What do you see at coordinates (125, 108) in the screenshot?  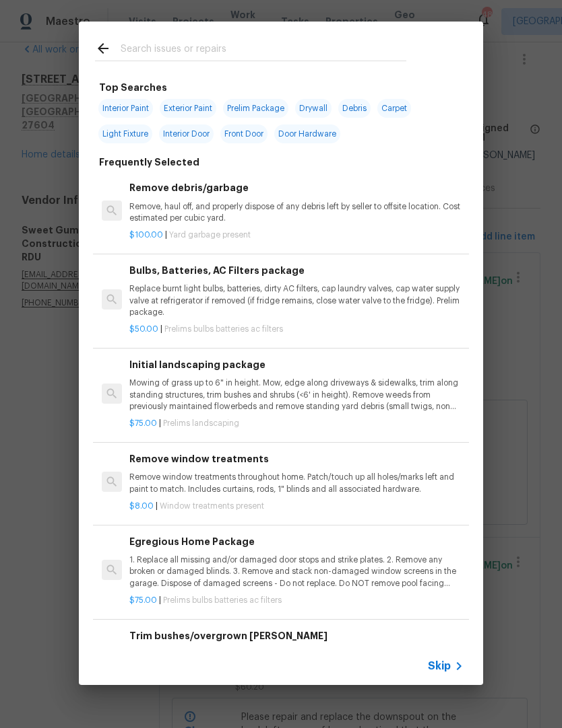 I see `span: Interior Paint` at bounding box center [125, 108].